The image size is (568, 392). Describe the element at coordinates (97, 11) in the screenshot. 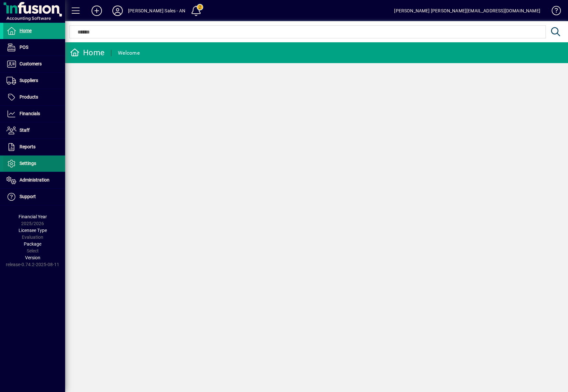

I see `button: Add` at that location.